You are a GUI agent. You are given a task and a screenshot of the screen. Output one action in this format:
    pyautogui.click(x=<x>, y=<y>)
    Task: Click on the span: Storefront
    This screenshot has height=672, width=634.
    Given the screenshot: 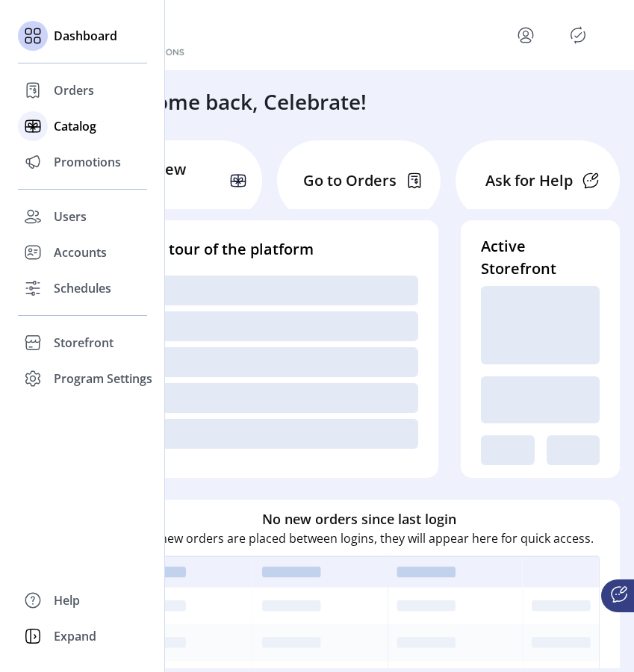 What is the action you would take?
    pyautogui.click(x=84, y=343)
    